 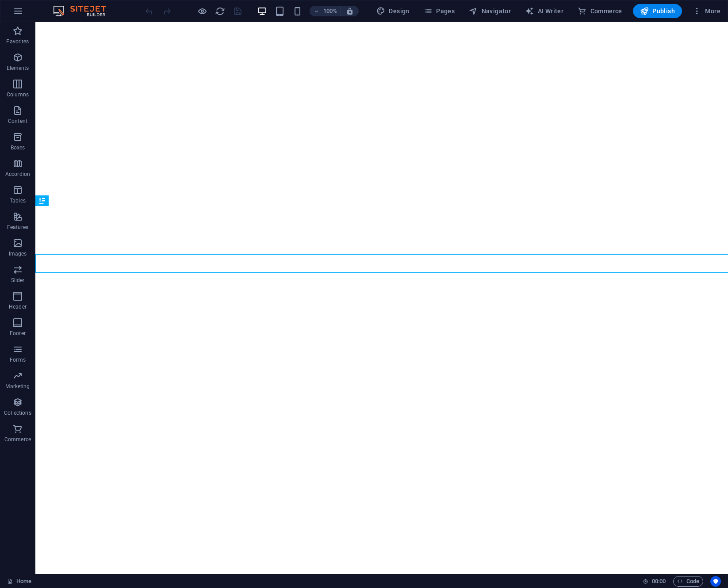 What do you see at coordinates (393, 11) in the screenshot?
I see `button: Design` at bounding box center [393, 11].